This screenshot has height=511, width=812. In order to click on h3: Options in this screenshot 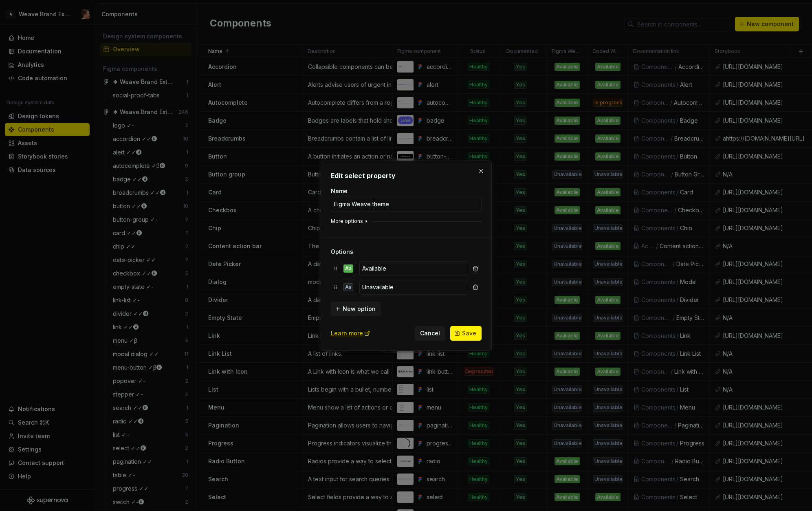, I will do `click(406, 252)`.